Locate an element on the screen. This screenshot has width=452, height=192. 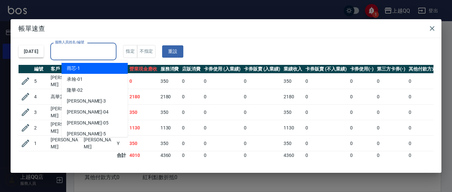
td: Y is located at coordinates (121, 143).